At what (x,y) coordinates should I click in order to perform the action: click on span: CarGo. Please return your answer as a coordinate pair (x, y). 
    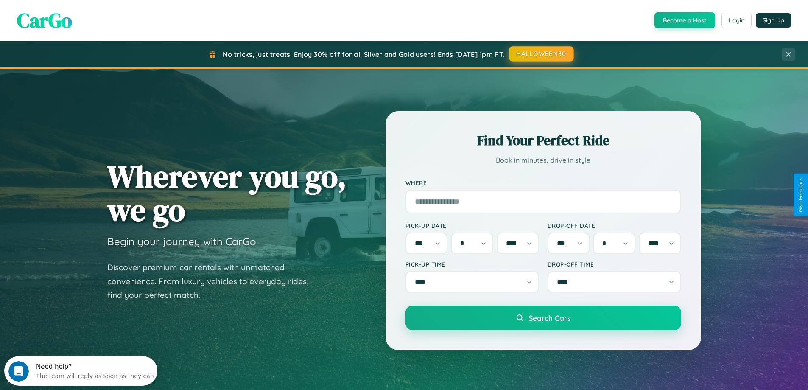
    Looking at the image, I should click on (45, 20).